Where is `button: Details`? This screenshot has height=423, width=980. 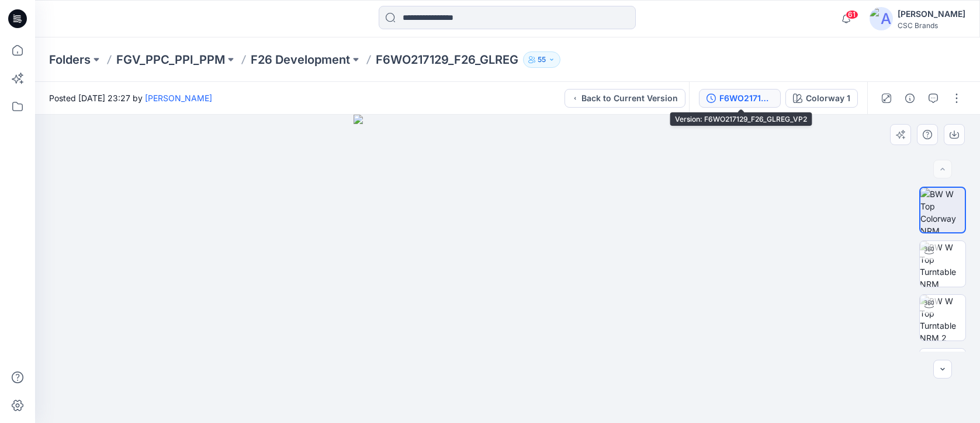
button: Details is located at coordinates (910, 99).